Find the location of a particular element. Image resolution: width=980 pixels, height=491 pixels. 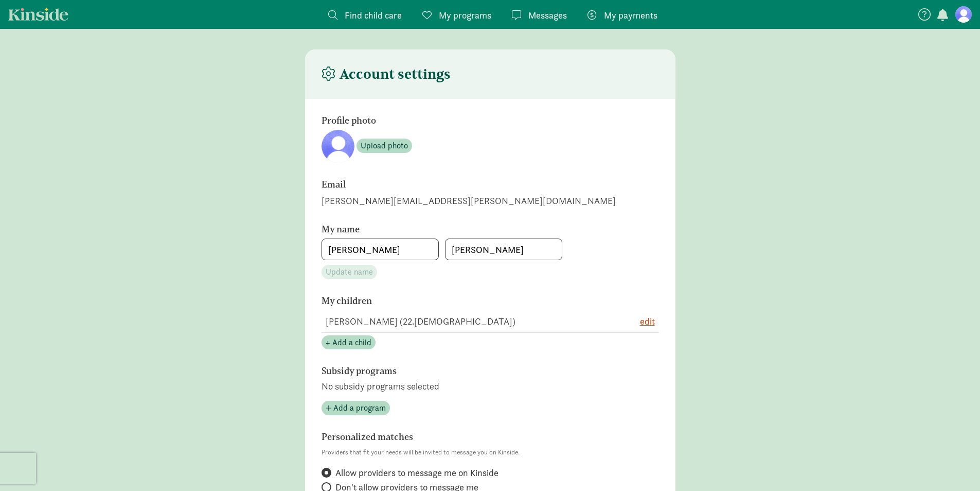

button: Add a program is located at coordinates (356, 407).